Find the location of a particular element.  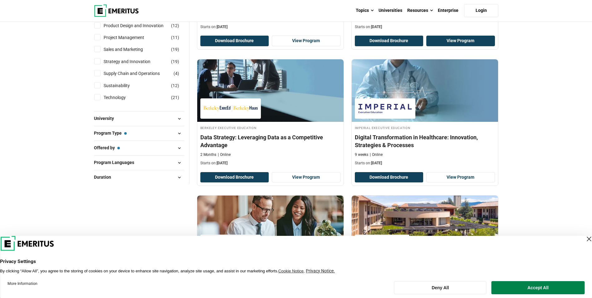

img: Data Strategy: Leveraging Data as a Competitive Advantage | Online Data Science and Analytics Course is located at coordinates (270, 91).